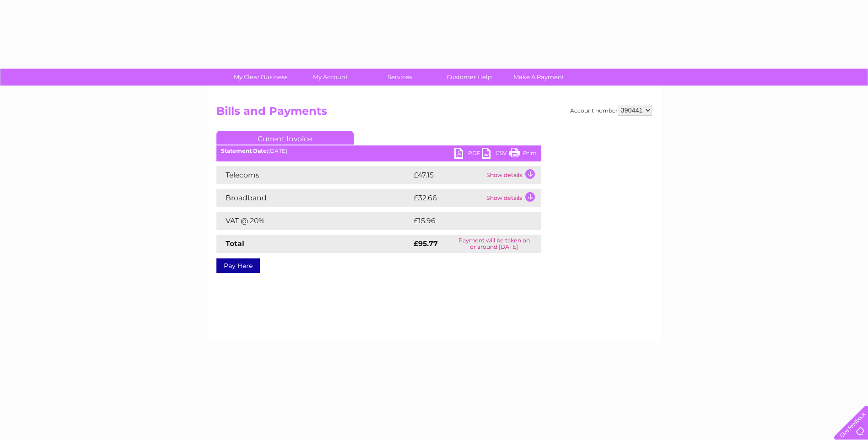 Image resolution: width=868 pixels, height=440 pixels. I want to click on td: Telecoms, so click(314, 175).